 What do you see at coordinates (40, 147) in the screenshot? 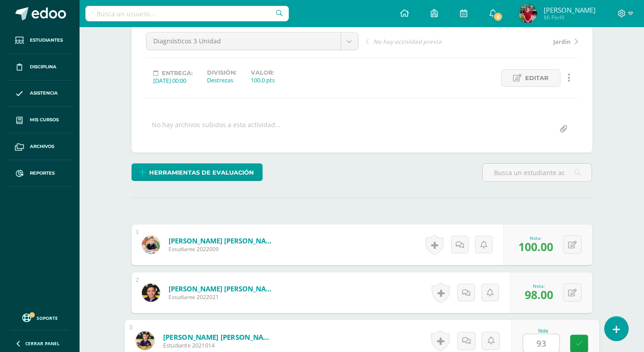
I see `a: Archivos` at bounding box center [40, 147].